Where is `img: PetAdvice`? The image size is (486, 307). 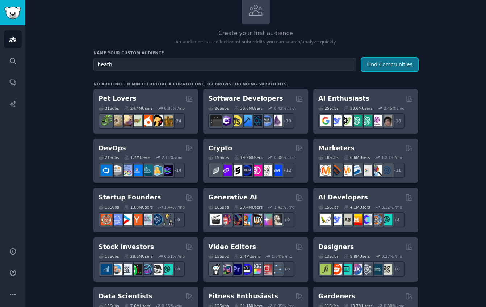 img: PetAdvice is located at coordinates (157, 121).